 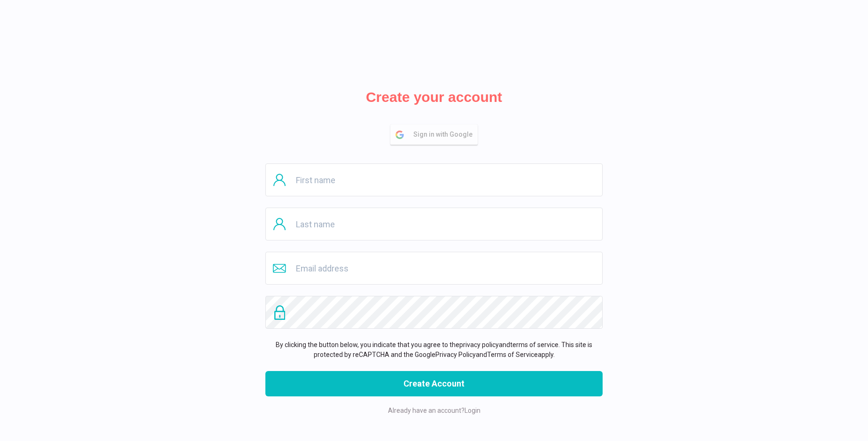 I want to click on a: Login, so click(x=473, y=410).